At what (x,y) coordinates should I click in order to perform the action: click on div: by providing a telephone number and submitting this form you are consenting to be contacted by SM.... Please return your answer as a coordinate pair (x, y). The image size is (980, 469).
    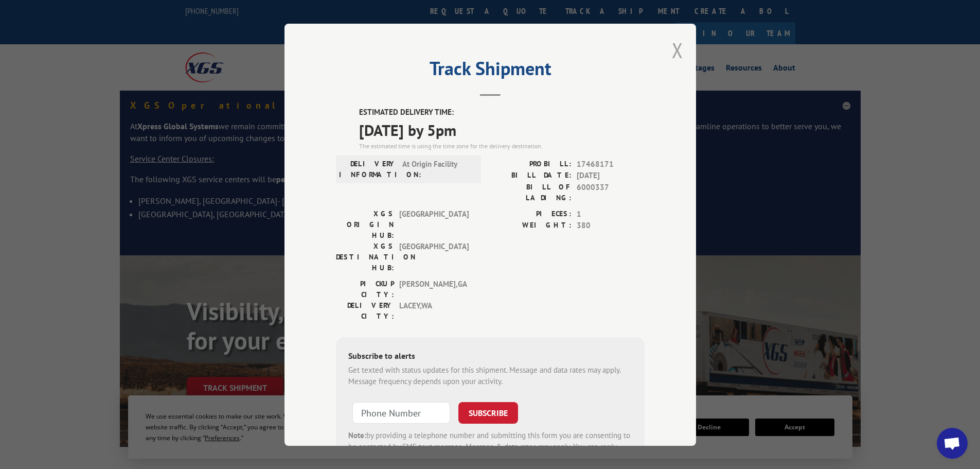
    Looking at the image, I should click on (490, 447).